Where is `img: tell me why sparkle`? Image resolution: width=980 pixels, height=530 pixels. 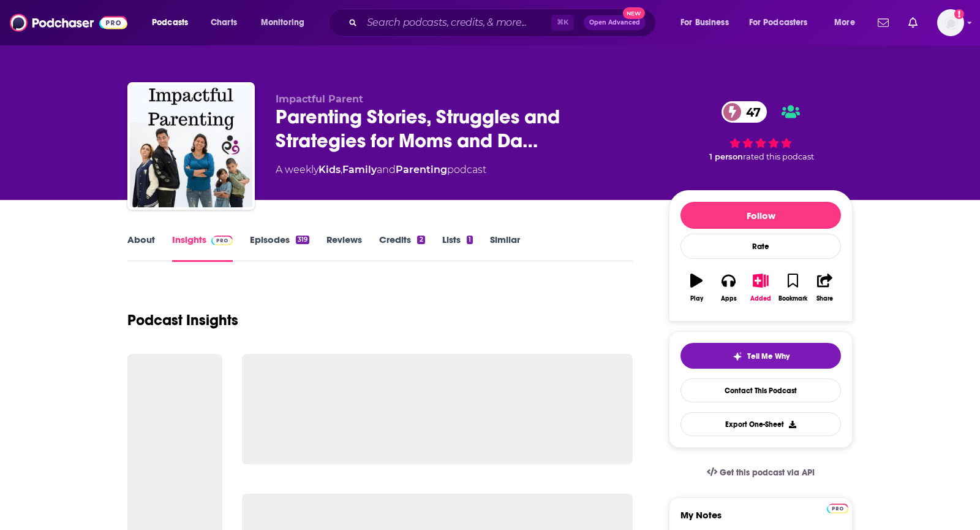 img: tell me why sparkle is located at coordinates (738, 356).